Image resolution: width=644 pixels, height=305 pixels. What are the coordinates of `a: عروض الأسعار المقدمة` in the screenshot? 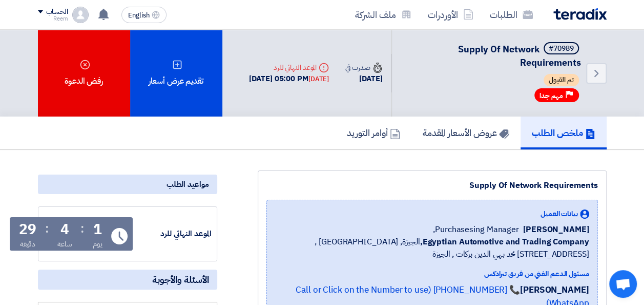 It's located at (466, 132).